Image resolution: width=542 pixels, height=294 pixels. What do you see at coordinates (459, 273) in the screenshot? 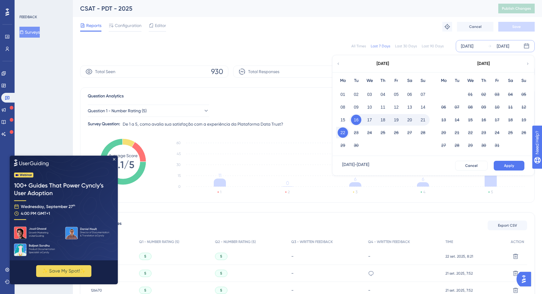
I see `span: 21 set. 2025, 7:52` at bounding box center [459, 273].